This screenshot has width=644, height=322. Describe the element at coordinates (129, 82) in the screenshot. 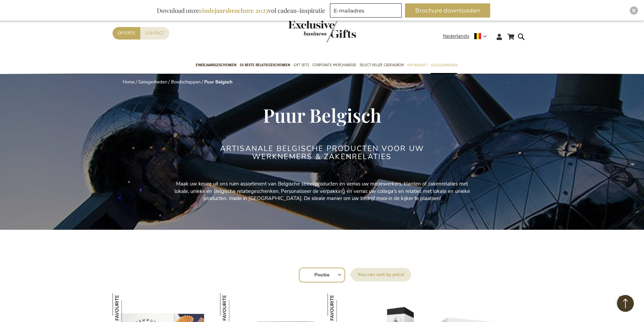

I see `a: Home` at that location.